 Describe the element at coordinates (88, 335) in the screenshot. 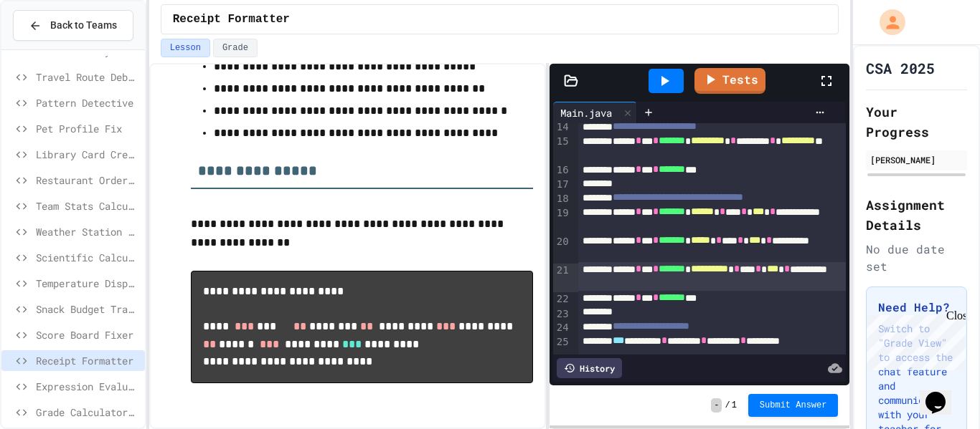

I see `span: Score Board Fixer` at that location.